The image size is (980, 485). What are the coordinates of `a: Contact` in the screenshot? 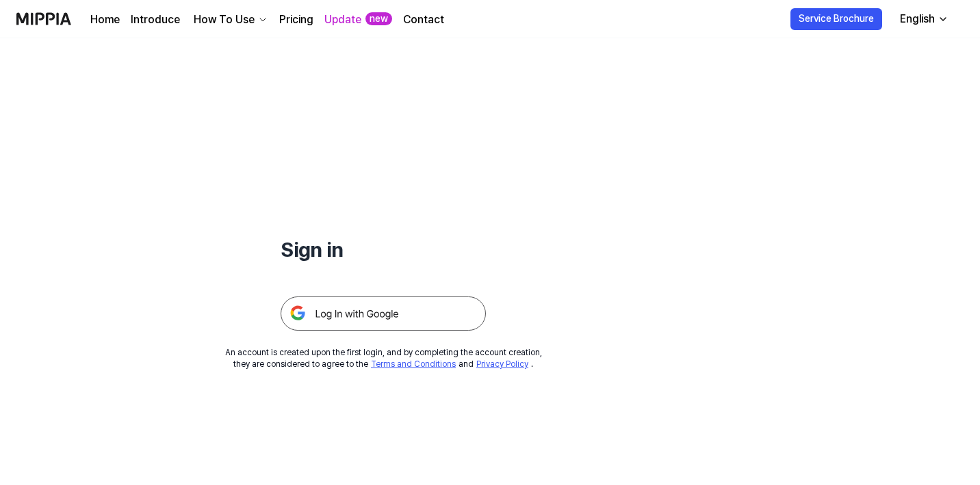 It's located at (423, 20).